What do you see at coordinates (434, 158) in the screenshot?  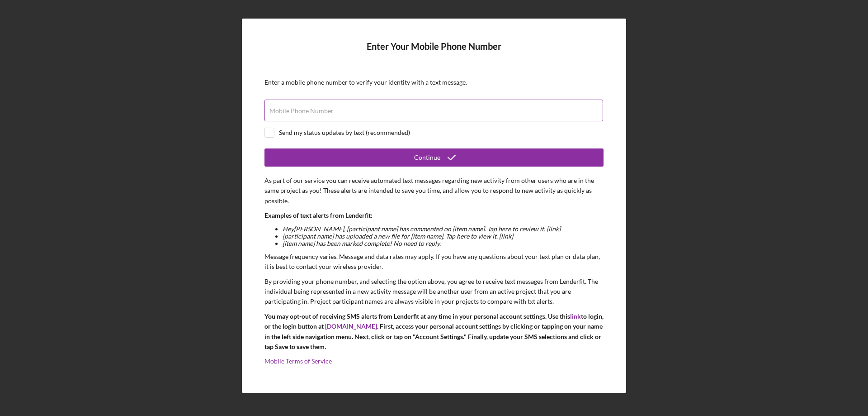 I see `button: Continue` at bounding box center [434, 158].